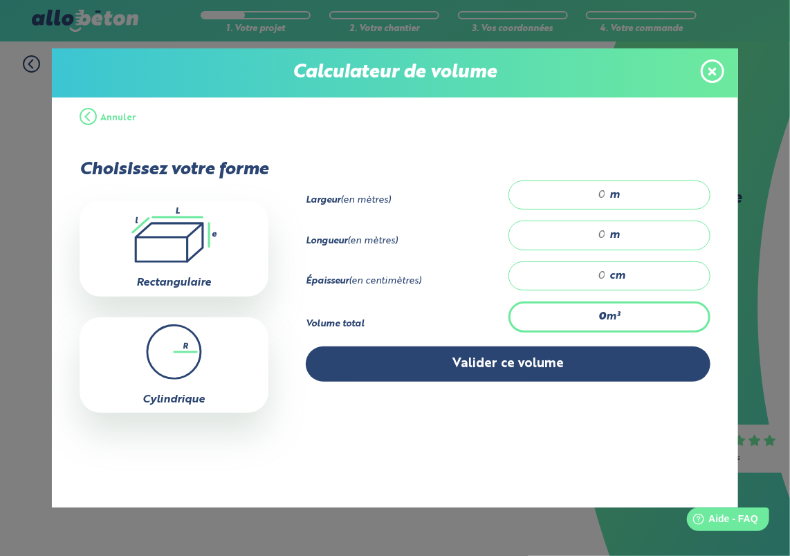  What do you see at coordinates (327, 241) in the screenshot?
I see `strong: Longueur` at bounding box center [327, 241].